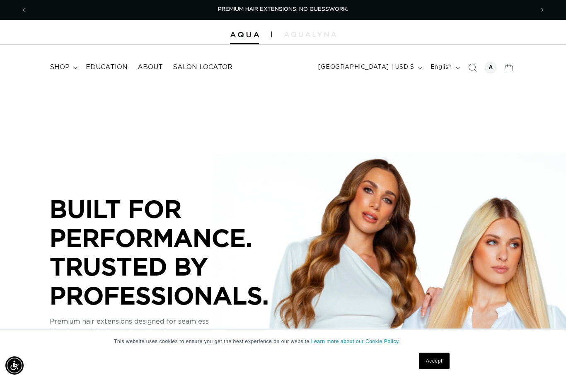  Describe the element at coordinates (444, 68) in the screenshot. I see `button: English` at that location.